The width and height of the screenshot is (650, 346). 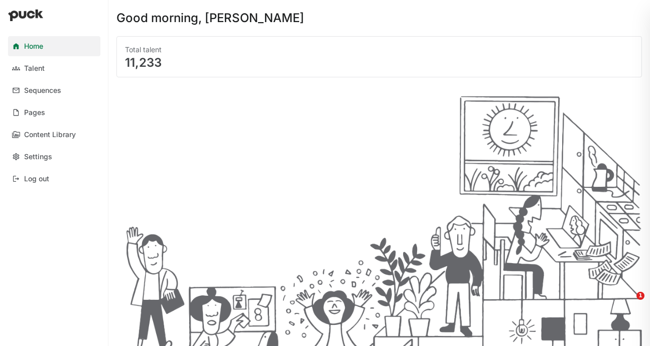 What do you see at coordinates (54, 46) in the screenshot?
I see `a: Home` at bounding box center [54, 46].